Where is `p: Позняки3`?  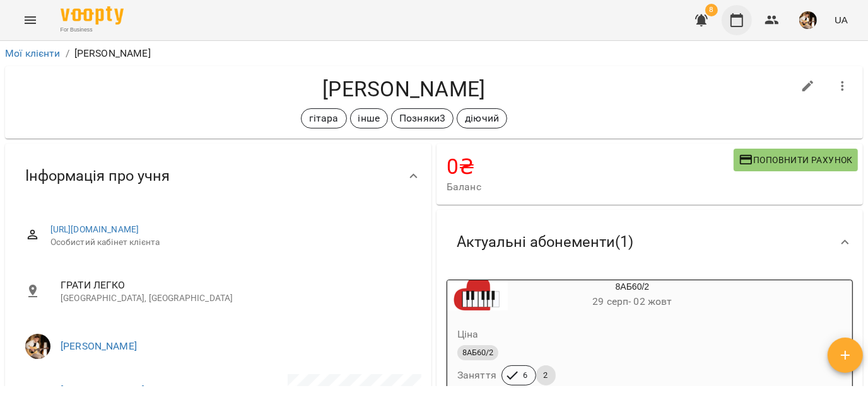 p: Позняки3 is located at coordinates (422, 119).